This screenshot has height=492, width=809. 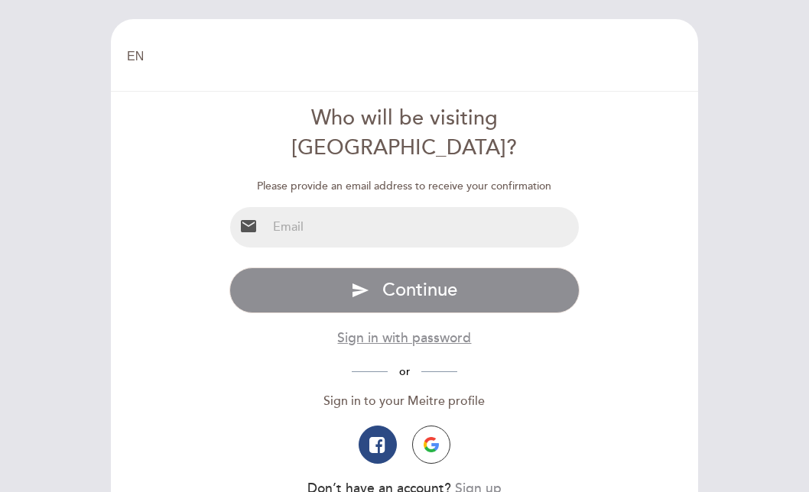 What do you see at coordinates (248, 226) in the screenshot?
I see `i: email` at bounding box center [248, 226].